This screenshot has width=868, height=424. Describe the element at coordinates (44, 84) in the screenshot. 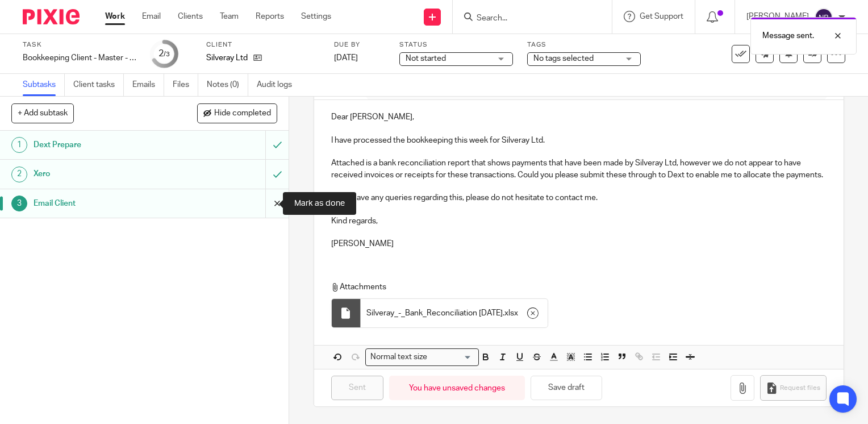

I see `a: Subtasks` at that location.